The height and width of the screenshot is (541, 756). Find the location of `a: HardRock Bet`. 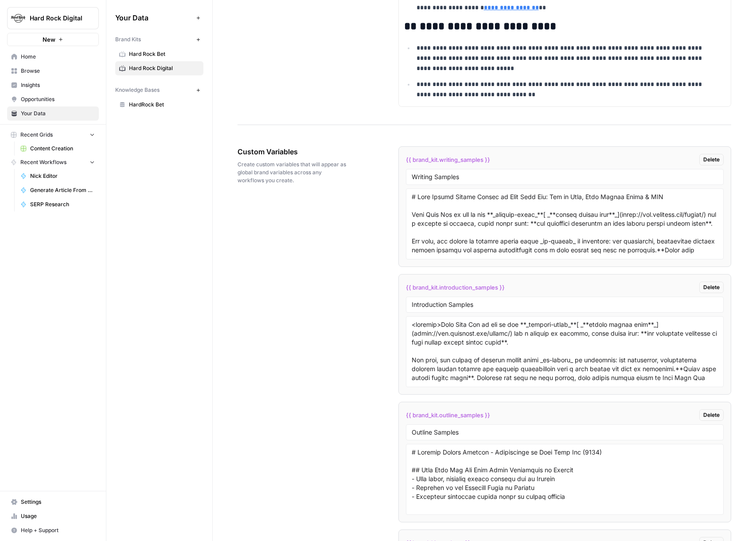

a: HardRock Bet is located at coordinates (159, 105).